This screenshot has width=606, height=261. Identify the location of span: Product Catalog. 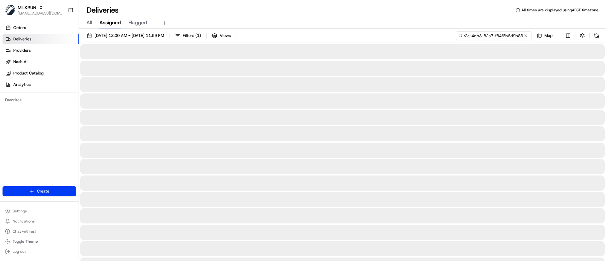
(28, 73).